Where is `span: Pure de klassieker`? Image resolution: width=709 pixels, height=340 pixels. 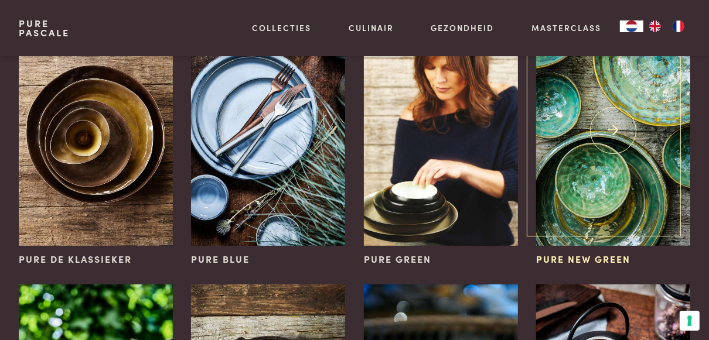
span: Pure de klassieker is located at coordinates (75, 259).